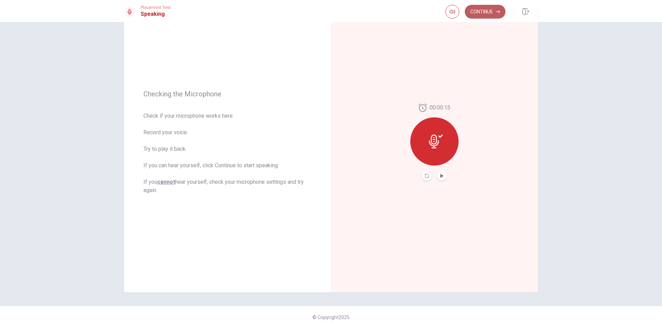 This screenshot has width=662, height=328. I want to click on button: Continue, so click(485, 12).